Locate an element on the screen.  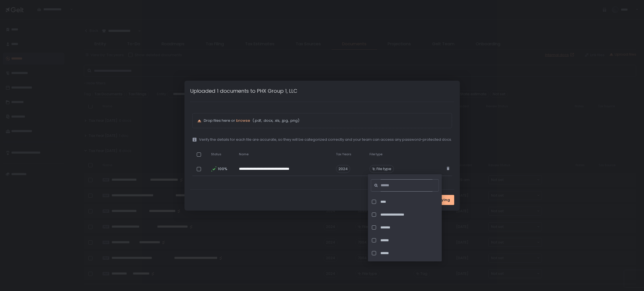
span: Verify the details for each file are accurate, so they will be categorized correctly and your tea... is located at coordinates (325, 139).